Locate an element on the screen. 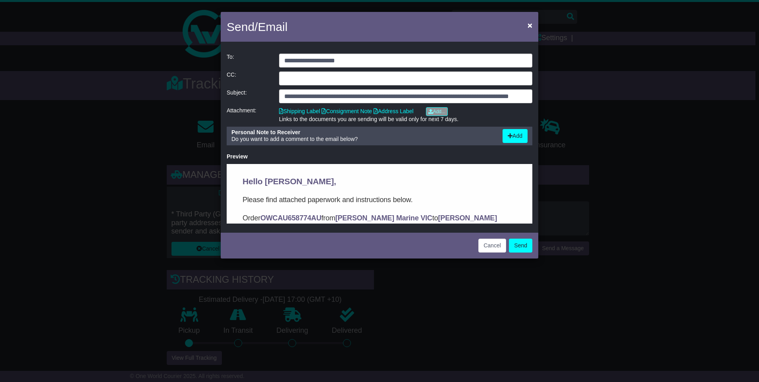  div: Do you want to add a comment to the email below? is located at coordinates (363, 136).